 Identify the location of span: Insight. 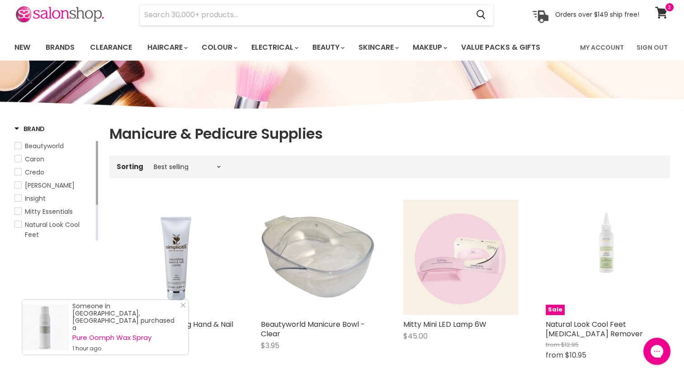
(35, 198).